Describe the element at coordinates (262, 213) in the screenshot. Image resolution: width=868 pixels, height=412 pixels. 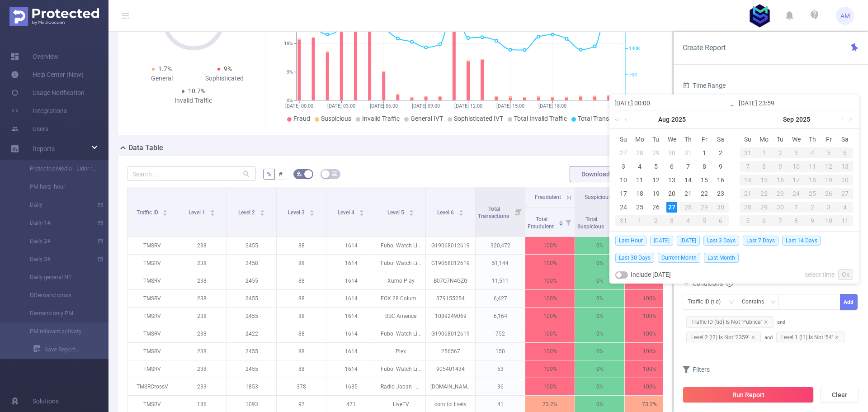
I see `i: icon: caret-down` at that location.